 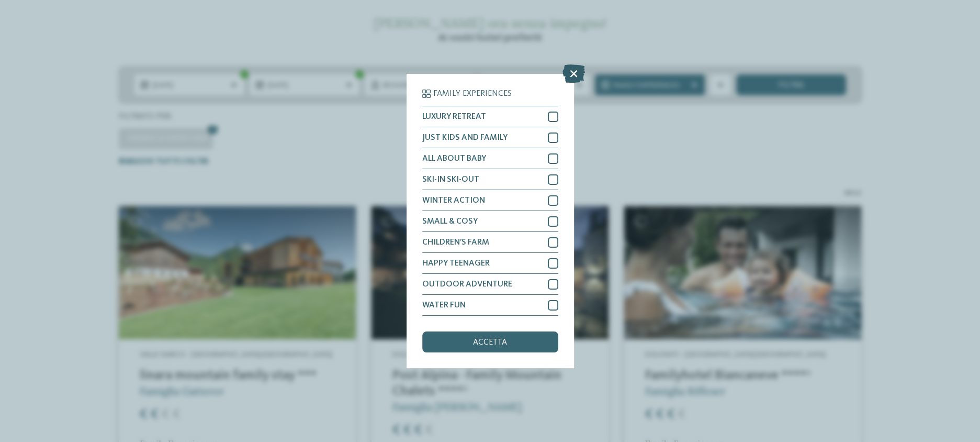 I want to click on span: SKI-IN SKI-OUT, so click(x=451, y=180).